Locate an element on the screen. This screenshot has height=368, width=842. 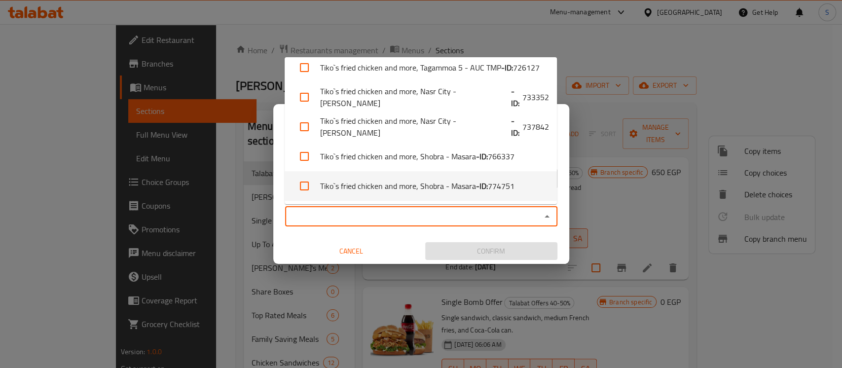
span: 726127 is located at coordinates (526, 68).